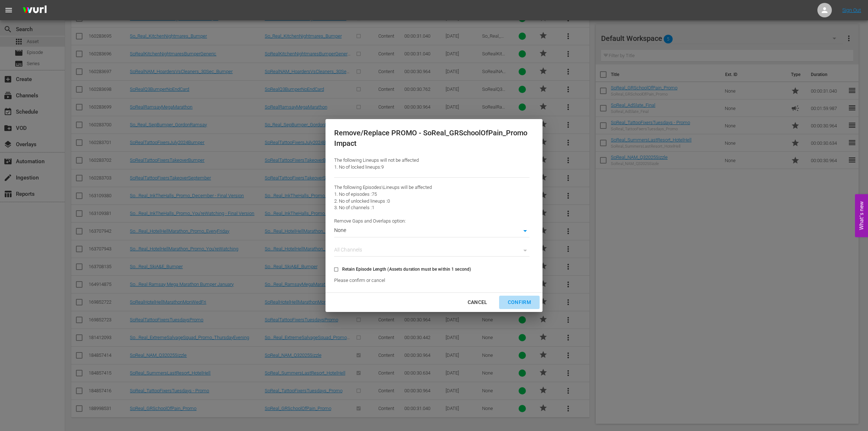  Describe the element at coordinates (9, 10) in the screenshot. I see `span: menu` at that location.